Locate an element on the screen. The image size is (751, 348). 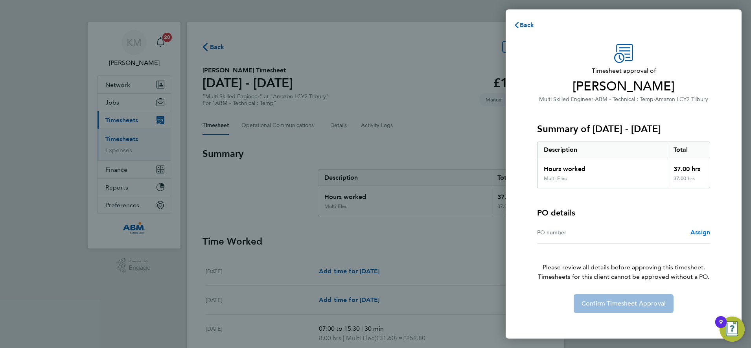
div: Total is located at coordinates (689, 150).